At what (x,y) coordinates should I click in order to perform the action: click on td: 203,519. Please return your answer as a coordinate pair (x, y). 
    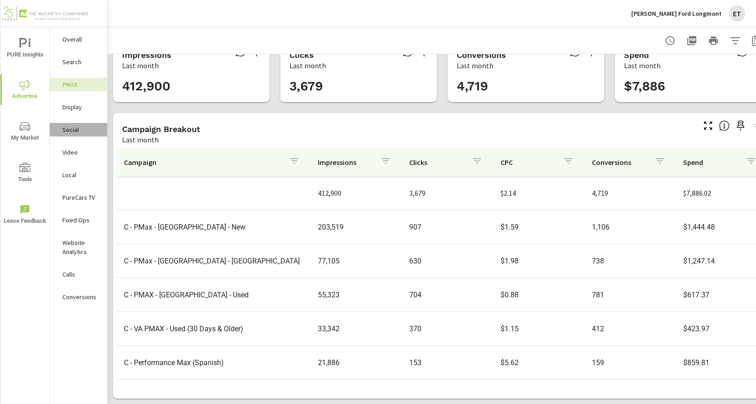
    Looking at the image, I should click on (356, 227).